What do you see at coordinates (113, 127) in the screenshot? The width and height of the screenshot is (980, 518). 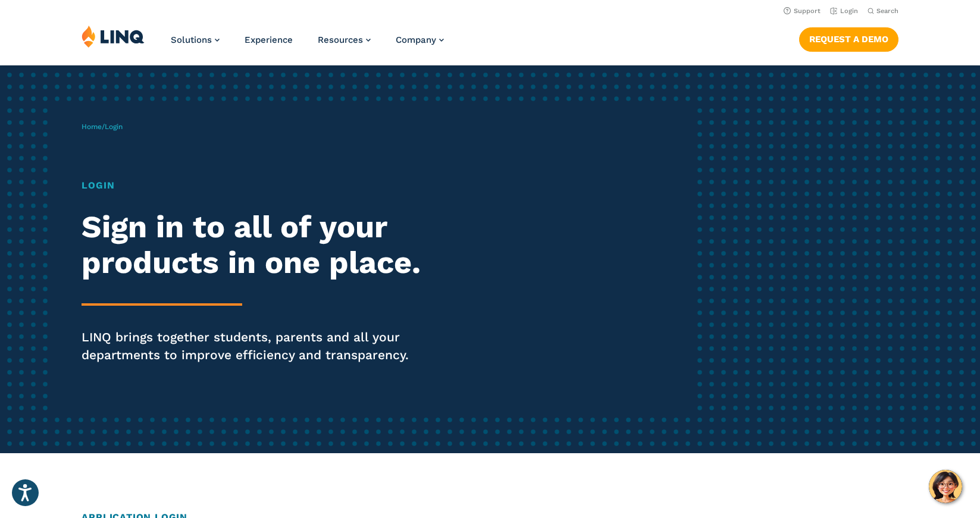 I see `span: Login` at bounding box center [113, 127].